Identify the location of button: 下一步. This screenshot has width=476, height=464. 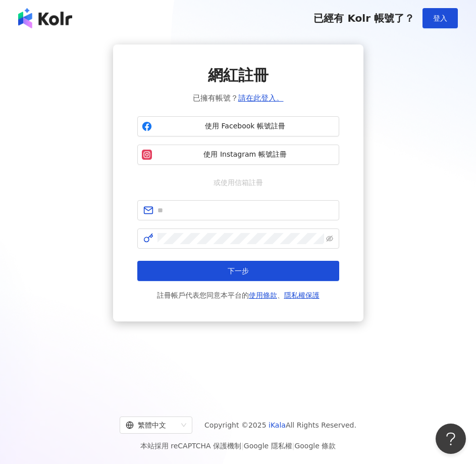
(238, 271).